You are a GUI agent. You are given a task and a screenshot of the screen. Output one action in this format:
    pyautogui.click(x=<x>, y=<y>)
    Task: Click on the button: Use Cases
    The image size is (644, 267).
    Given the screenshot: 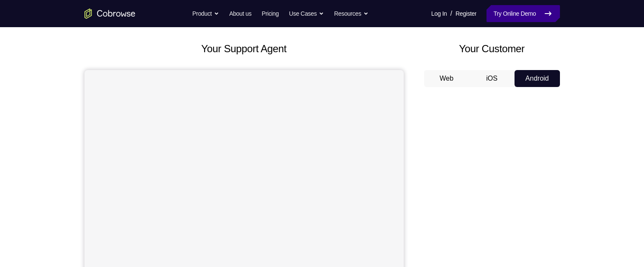 What is the action you would take?
    pyautogui.click(x=307, y=14)
    